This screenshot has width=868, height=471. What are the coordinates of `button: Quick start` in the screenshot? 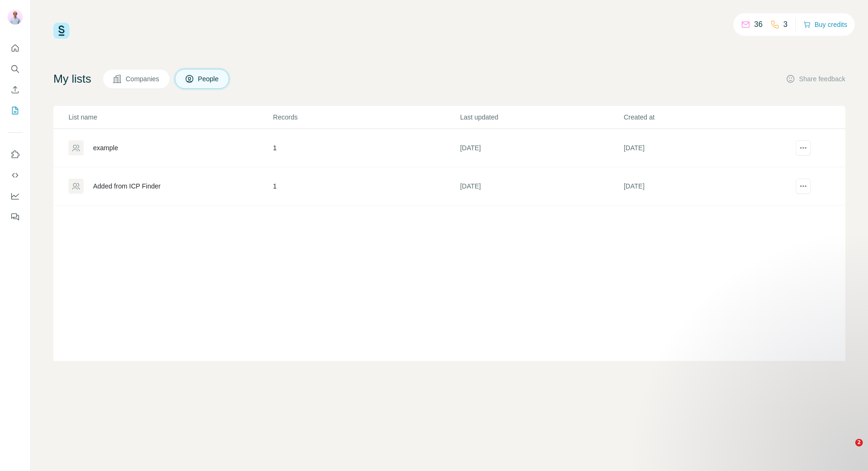 It's located at (15, 48).